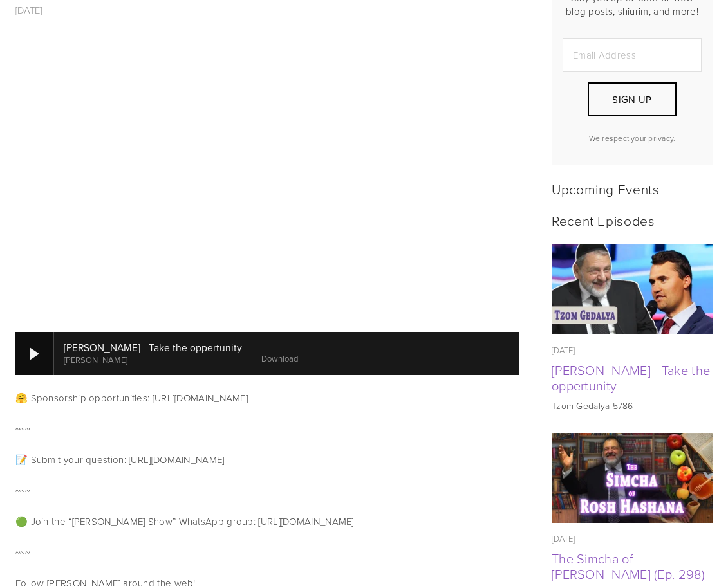  Describe the element at coordinates (632, 54) in the screenshot. I see `input: Email Address` at that location.